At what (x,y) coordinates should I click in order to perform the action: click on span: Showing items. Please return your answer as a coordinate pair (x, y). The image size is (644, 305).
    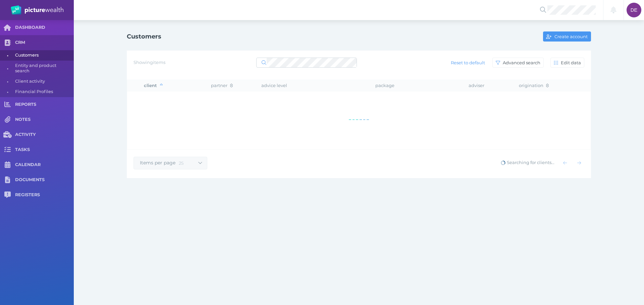
    Looking at the image, I should click on (150, 62).